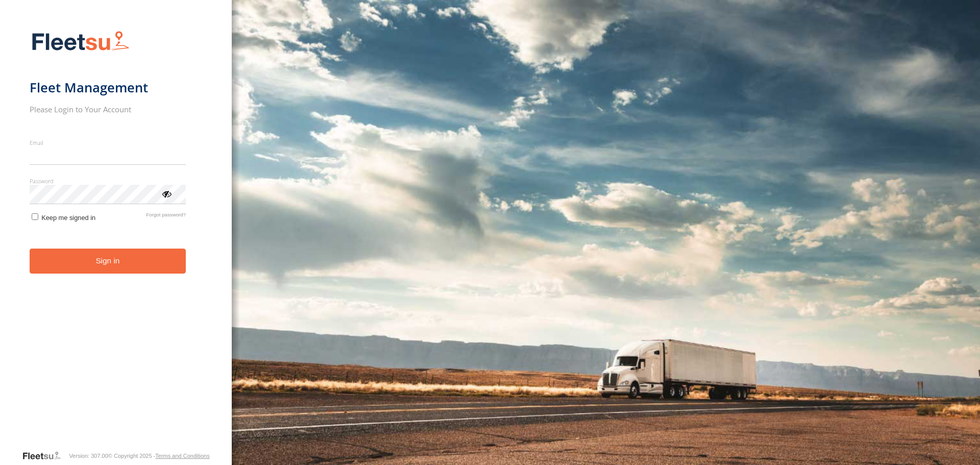  I want to click on div: ViewPassword, so click(166, 194).